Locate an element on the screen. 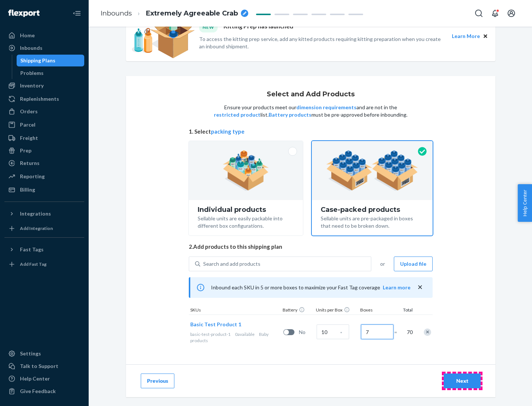  a: Settings is located at coordinates (45, 354).